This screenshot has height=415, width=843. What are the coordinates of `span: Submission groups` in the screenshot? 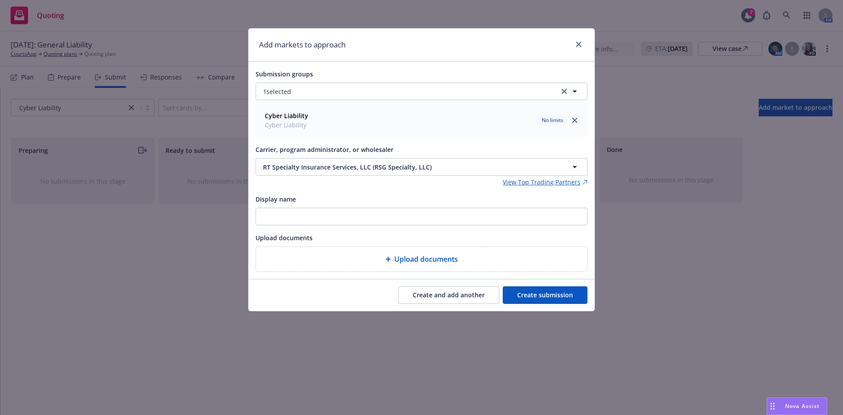 It's located at (284, 74).